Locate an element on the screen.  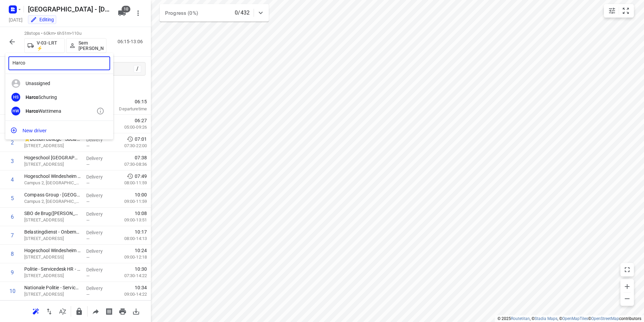
div: HW is located at coordinates (16, 111).